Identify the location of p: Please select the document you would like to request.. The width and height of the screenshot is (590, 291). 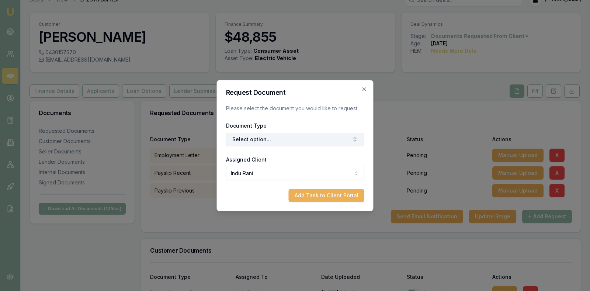
(295, 108).